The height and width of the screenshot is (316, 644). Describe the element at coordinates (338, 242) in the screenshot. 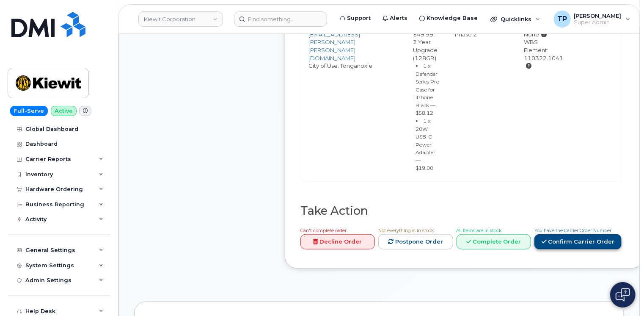

I see `a: Decline Order` at that location.